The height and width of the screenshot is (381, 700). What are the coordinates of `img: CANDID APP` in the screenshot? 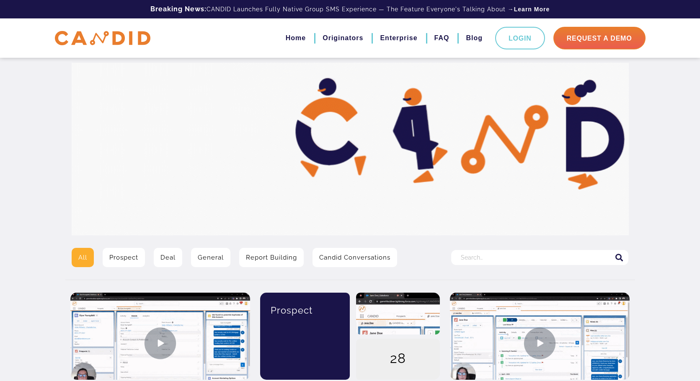 It's located at (103, 38).